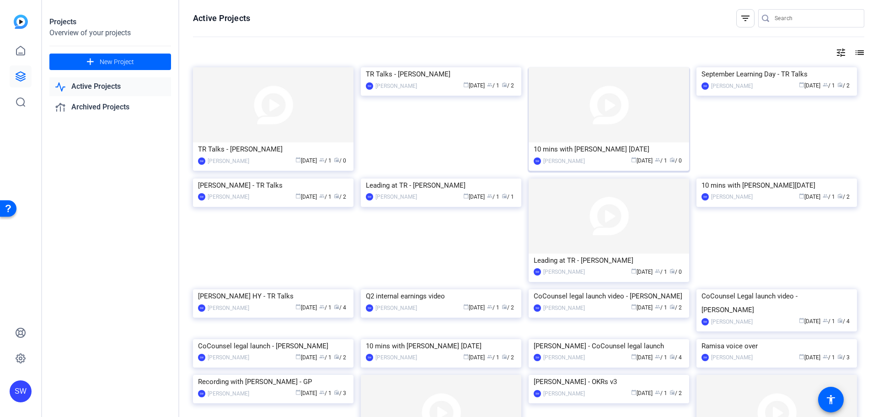  I want to click on span: New Project, so click(117, 62).